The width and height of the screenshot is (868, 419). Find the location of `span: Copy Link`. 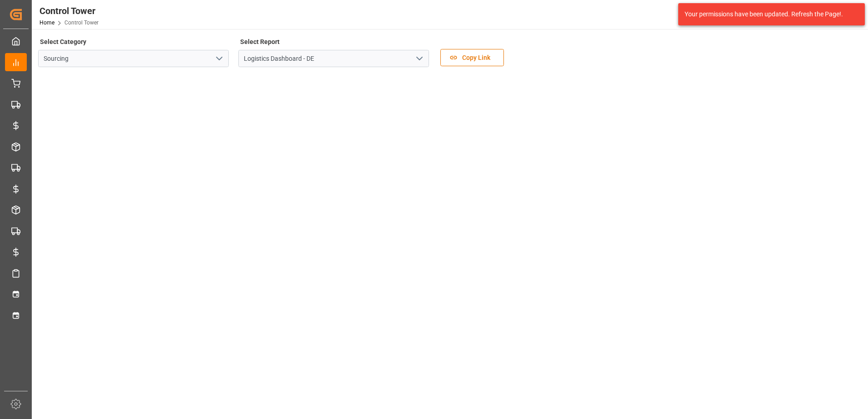

span: Copy Link is located at coordinates (476, 58).